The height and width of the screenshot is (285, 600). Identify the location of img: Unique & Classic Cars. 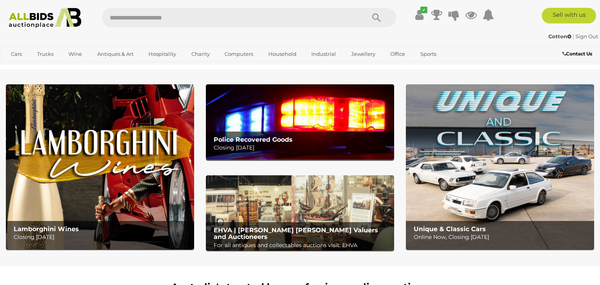
(500, 167).